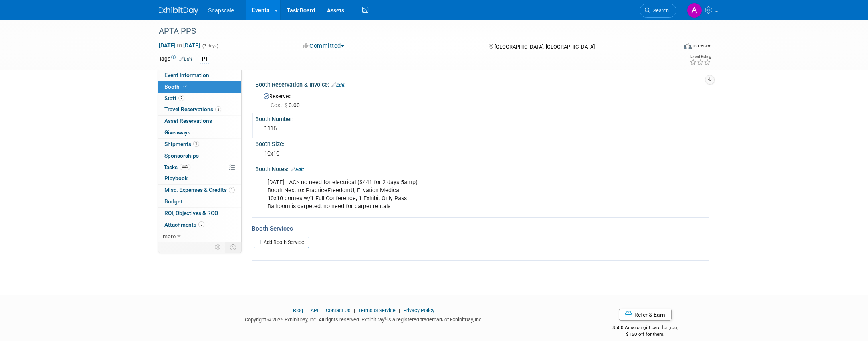 This screenshot has height=341, width=868. Describe the element at coordinates (700, 57) in the screenshot. I see `div: Event Rating` at that location.